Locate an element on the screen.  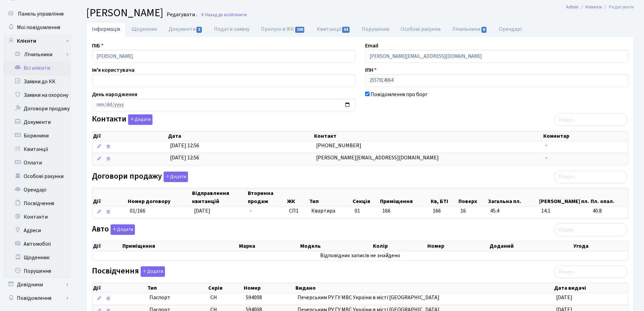
th: Доданий is located at coordinates (531, 245).